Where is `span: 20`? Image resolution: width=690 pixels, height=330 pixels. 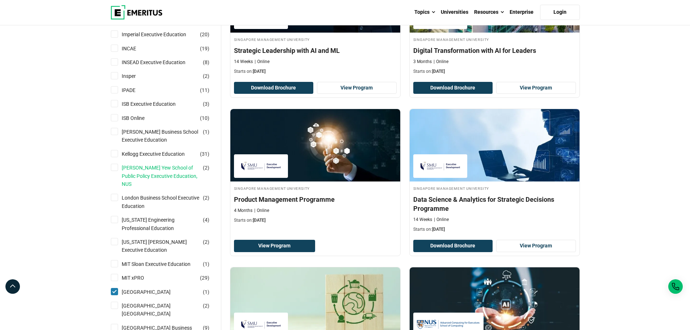 span: 20 is located at coordinates (205, 34).